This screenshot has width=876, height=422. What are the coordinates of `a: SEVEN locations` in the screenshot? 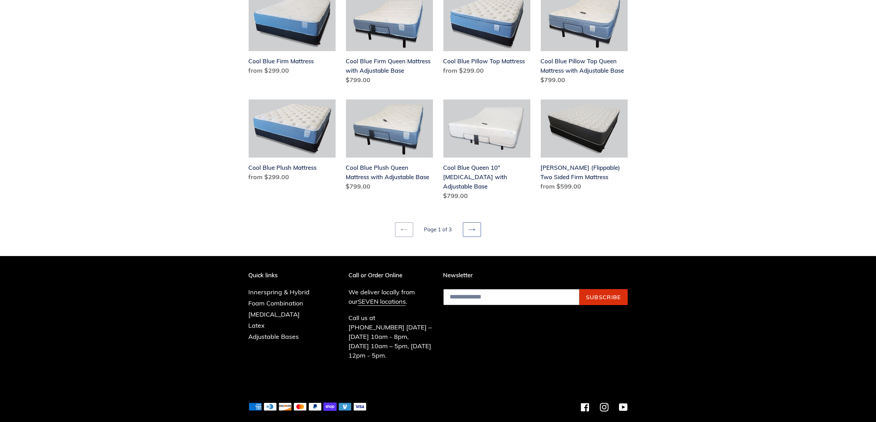 It's located at (382, 301).